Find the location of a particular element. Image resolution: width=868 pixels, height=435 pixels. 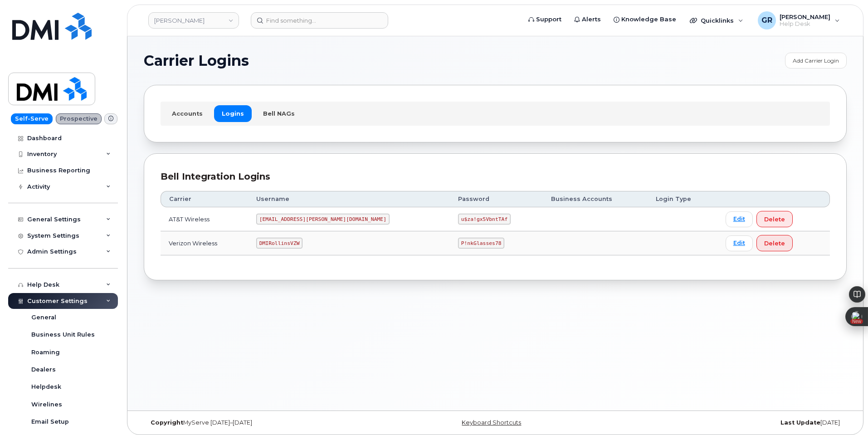

a: Logins is located at coordinates (232, 113).